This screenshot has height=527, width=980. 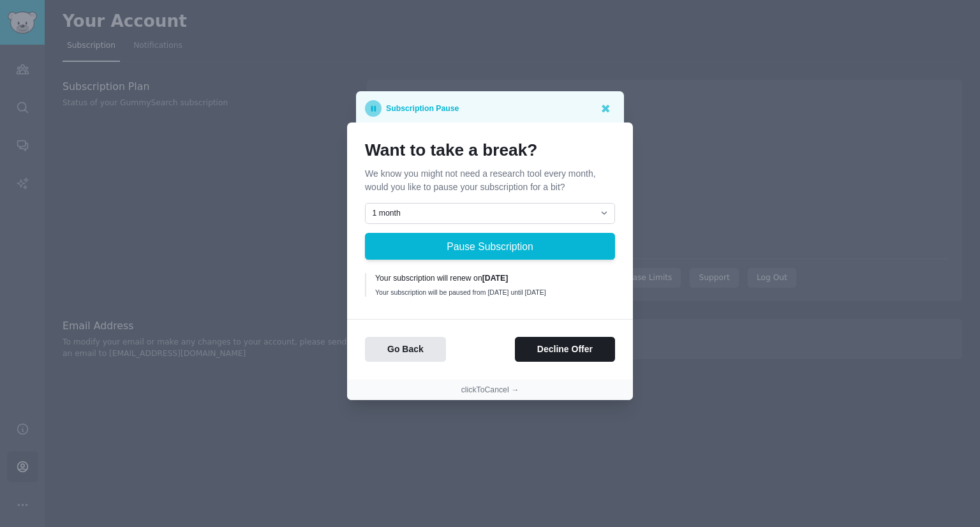 What do you see at coordinates (490, 151) in the screenshot?
I see `h1: Want to take a break?` at bounding box center [490, 151].